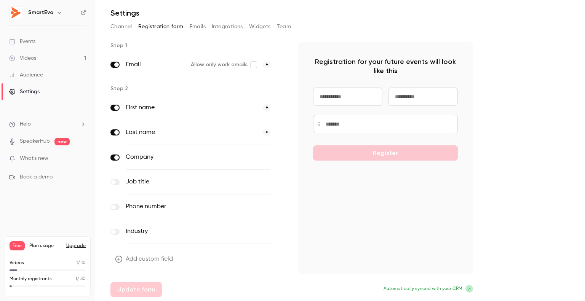  What do you see at coordinates (45, 246) in the screenshot?
I see `span: Plan usage` at bounding box center [45, 246].